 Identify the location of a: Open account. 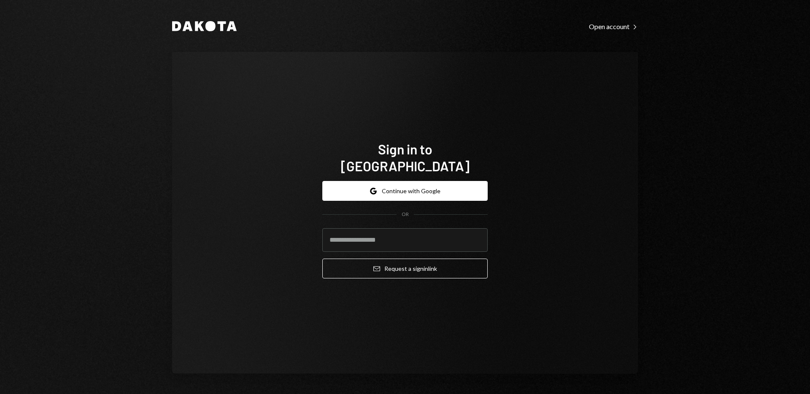
(613, 26).